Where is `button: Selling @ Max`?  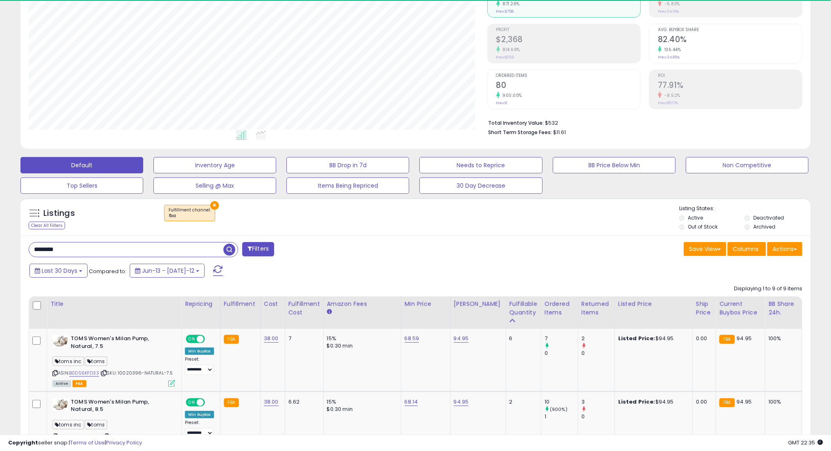
button: Selling @ Max is located at coordinates (215, 186).